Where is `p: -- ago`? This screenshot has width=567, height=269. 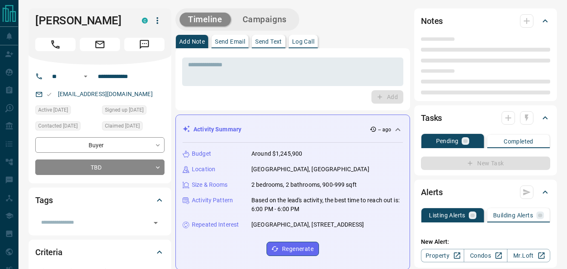
p: -- ago is located at coordinates (385, 130).